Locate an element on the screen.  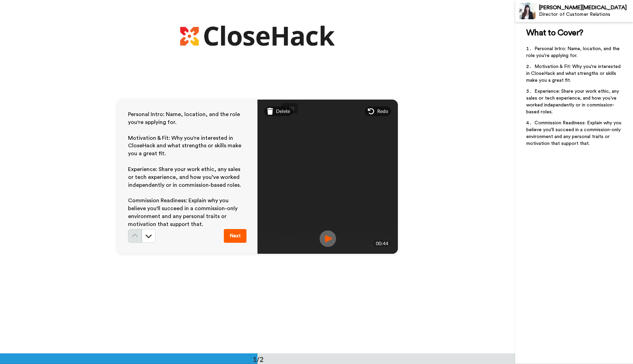
button: Next is located at coordinates (235, 236).